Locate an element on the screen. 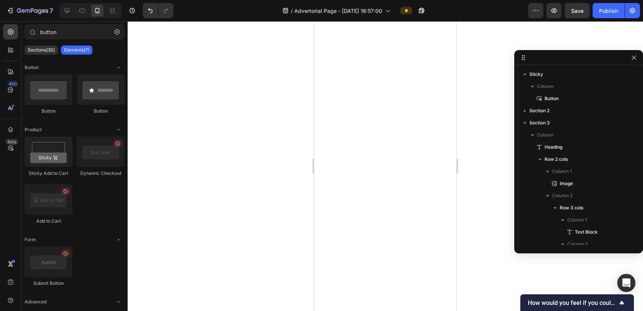 The image size is (643, 311). p: 7 is located at coordinates (51, 11).